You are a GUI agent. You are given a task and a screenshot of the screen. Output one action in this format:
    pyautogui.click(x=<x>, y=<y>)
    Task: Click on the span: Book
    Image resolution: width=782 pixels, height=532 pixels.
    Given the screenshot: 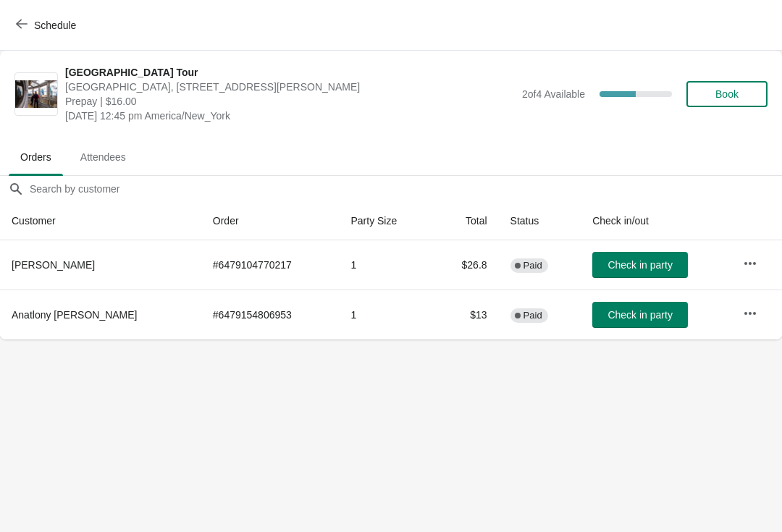 What is the action you would take?
    pyautogui.click(x=727, y=94)
    